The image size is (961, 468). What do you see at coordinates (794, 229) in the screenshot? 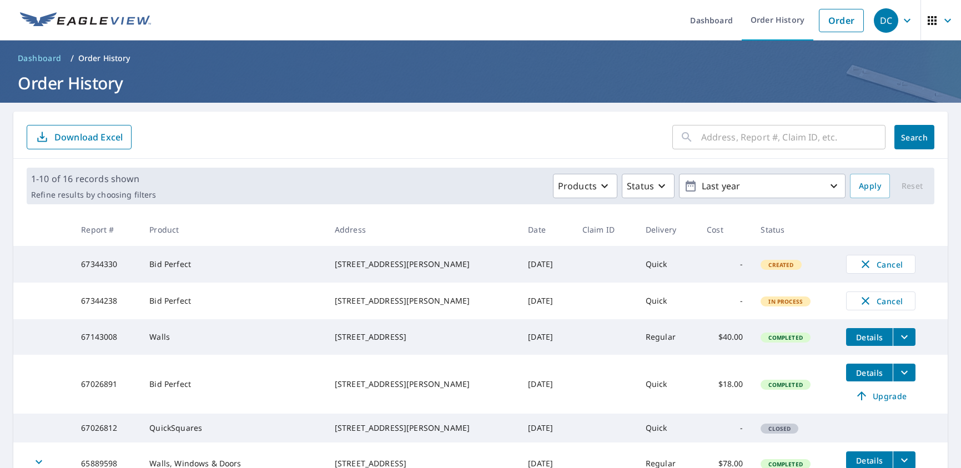
I see `th: Status` at bounding box center [794, 229].